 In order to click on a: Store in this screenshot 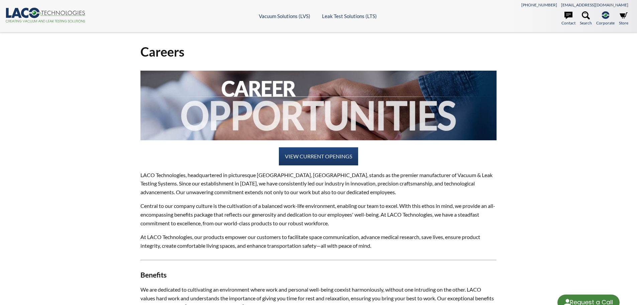, I will do `click(623, 19)`.